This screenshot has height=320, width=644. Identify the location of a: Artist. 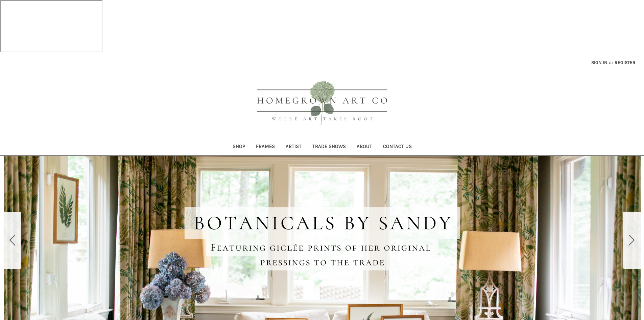
(293, 147).